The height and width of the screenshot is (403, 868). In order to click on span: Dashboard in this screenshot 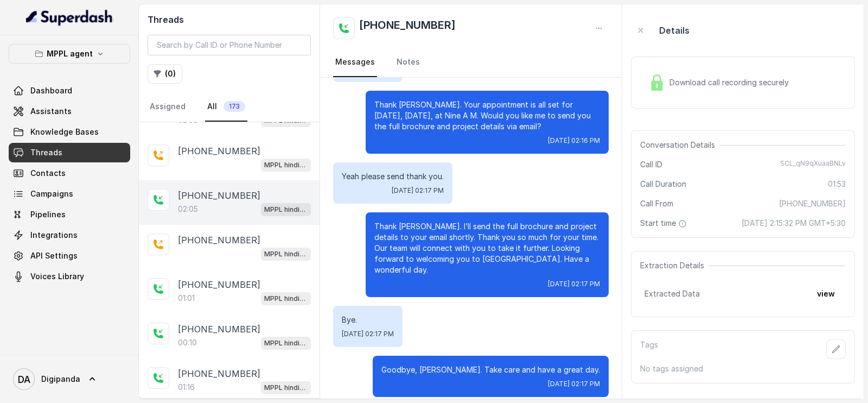, I will do `click(51, 90)`.